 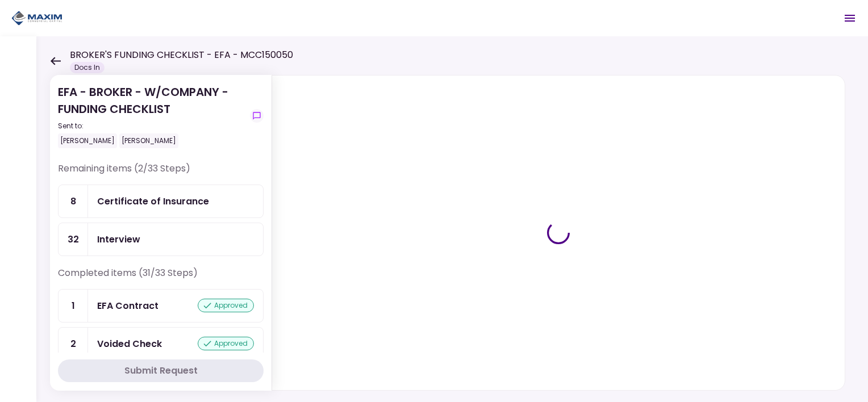 What do you see at coordinates (161, 306) in the screenshot?
I see `a: 1EFA Contractapproved` at bounding box center [161, 306].